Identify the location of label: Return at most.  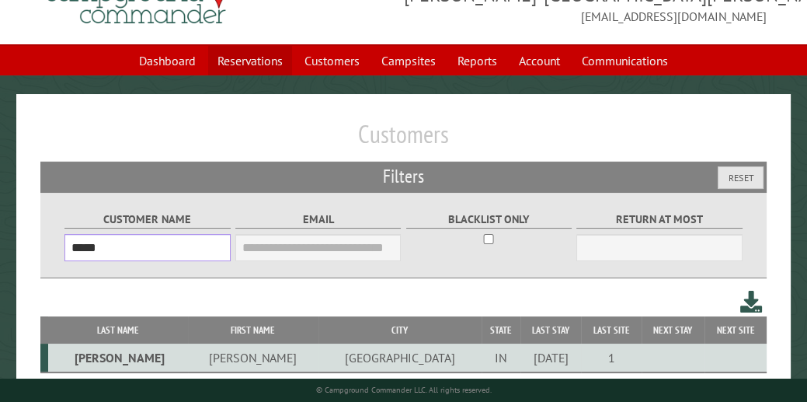
(659, 219).